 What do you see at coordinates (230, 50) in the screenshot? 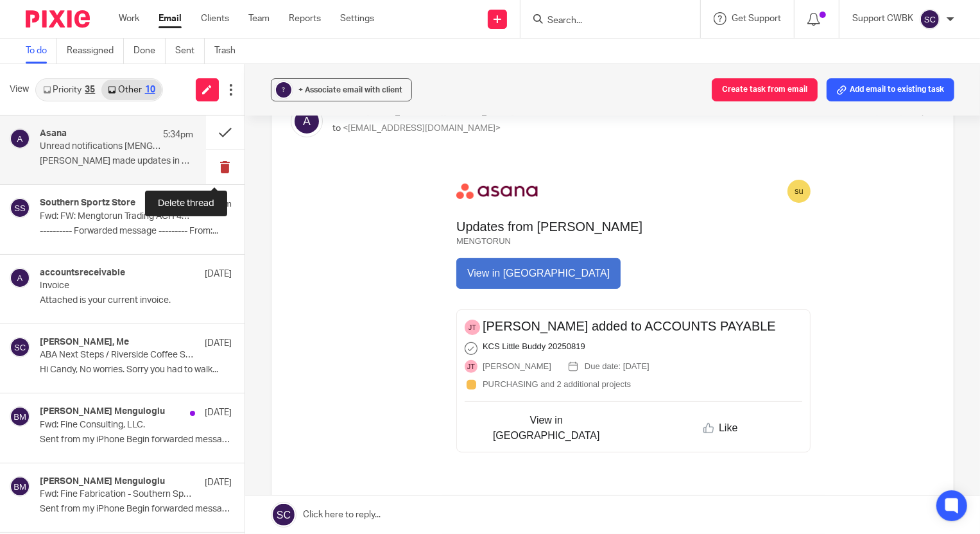
I see `a: Trash` at bounding box center [230, 50].